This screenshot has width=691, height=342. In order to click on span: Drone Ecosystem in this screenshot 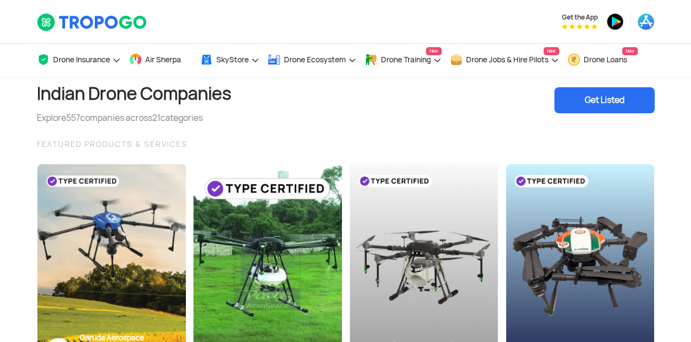, I will do `click(315, 60)`.